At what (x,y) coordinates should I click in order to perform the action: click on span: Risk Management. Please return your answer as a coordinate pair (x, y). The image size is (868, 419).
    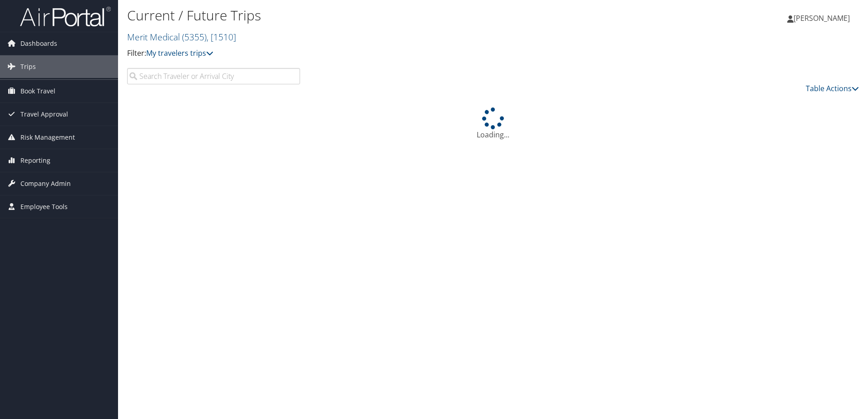
    Looking at the image, I should click on (48, 137).